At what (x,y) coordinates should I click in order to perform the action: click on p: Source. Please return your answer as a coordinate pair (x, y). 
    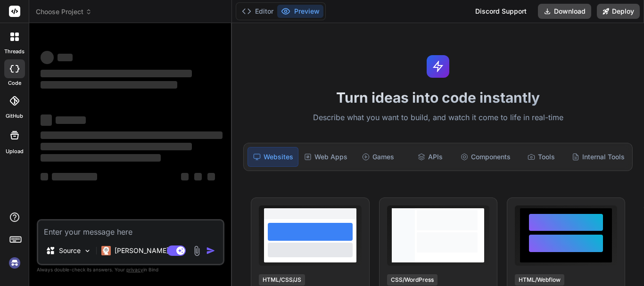
    Looking at the image, I should click on (70, 251).